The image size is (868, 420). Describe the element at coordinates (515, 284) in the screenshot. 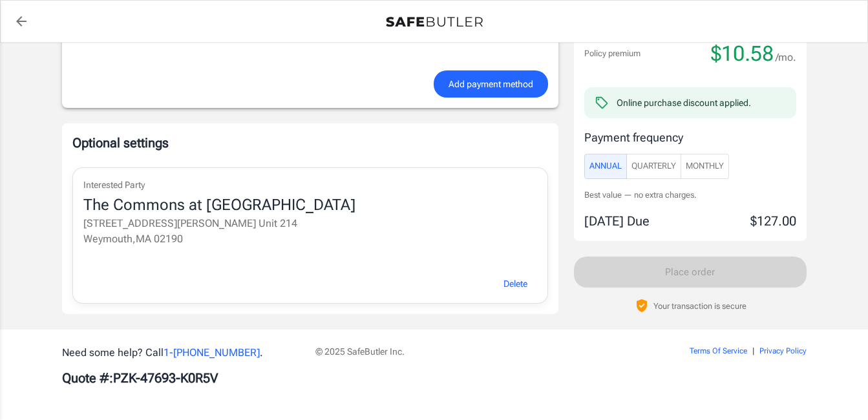

I see `span: Delete` at that location.